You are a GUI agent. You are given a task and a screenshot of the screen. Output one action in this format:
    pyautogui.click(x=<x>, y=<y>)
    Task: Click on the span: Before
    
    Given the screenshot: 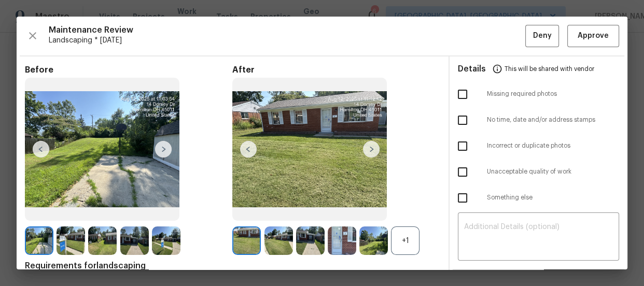 What is the action you would take?
    pyautogui.click(x=128, y=70)
    